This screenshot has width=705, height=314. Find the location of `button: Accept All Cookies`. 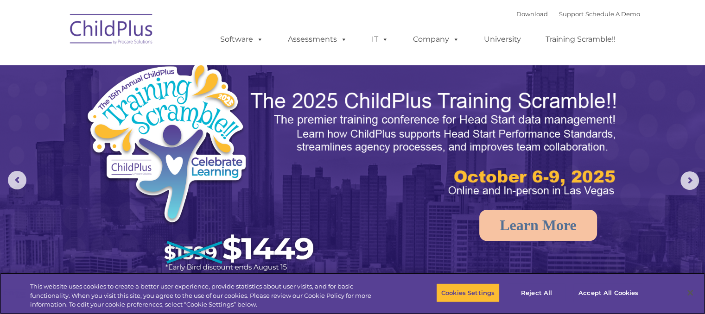

button: Accept All Cookies is located at coordinates (608, 293).